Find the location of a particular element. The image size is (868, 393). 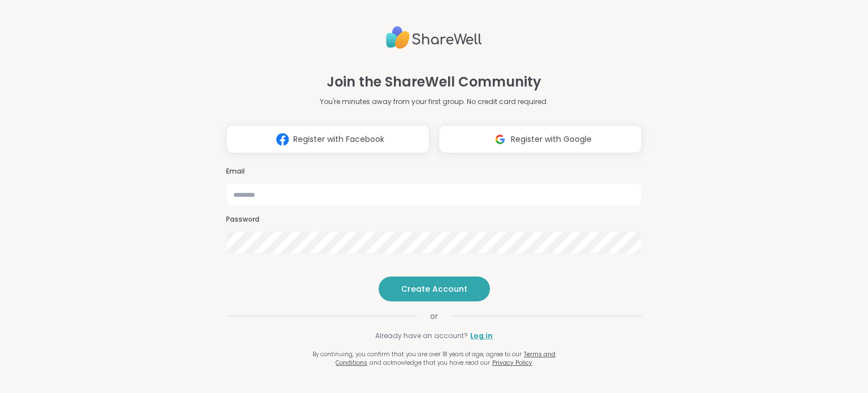

span: or is located at coordinates (434, 316).